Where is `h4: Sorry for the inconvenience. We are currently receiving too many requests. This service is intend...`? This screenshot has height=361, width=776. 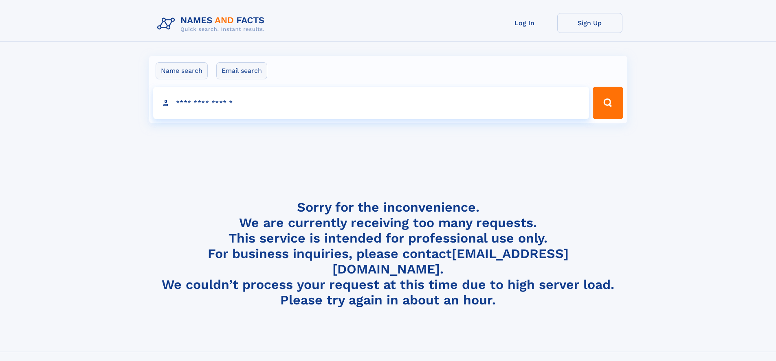 h4: Sorry for the inconvenience. We are currently receiving too many requests. This service is intend... is located at coordinates (388, 254).